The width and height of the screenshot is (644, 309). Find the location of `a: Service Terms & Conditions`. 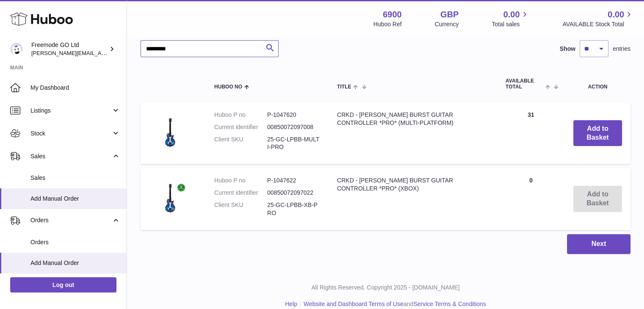

a: Service Terms & Conditions is located at coordinates (450, 304).